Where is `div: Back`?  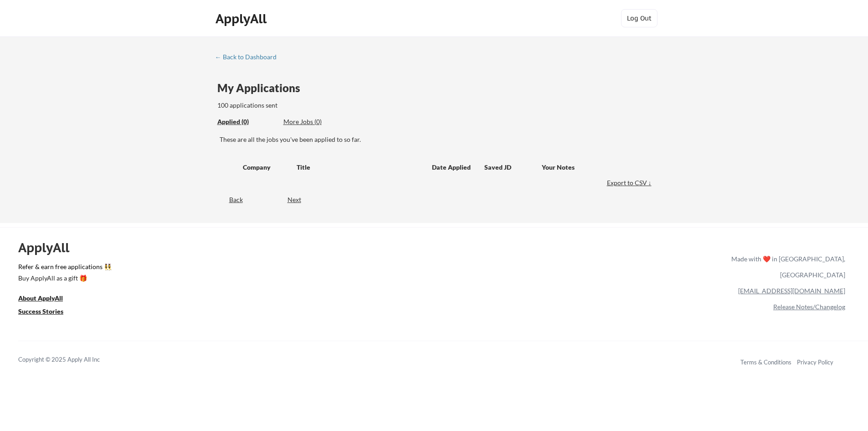
div: Back is located at coordinates (229, 200).